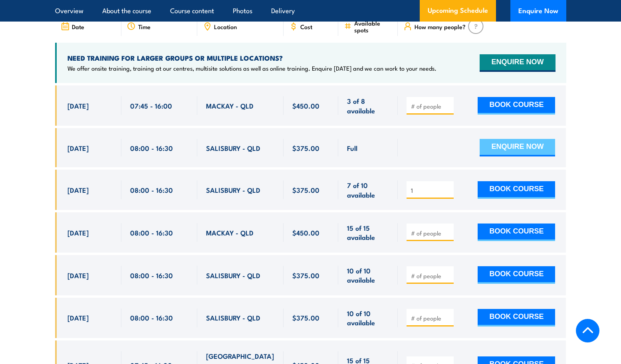 This screenshot has width=621, height=364. I want to click on span: 15 of 15 available, so click(368, 232).